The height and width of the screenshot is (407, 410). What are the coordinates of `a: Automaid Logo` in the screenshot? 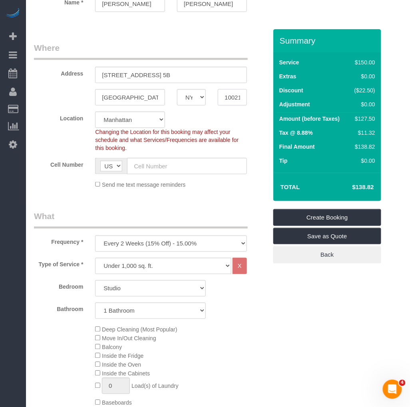 It's located at (13, 14).